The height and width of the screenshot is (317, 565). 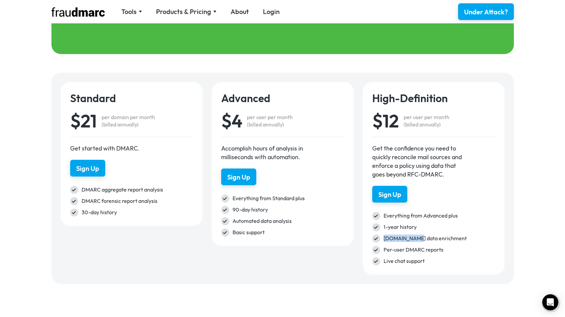 What do you see at coordinates (417, 162) in the screenshot?
I see `div: Get the confidence you need to quickly reconcile mail sources and enforce a policy using data tha...` at bounding box center [417, 162].